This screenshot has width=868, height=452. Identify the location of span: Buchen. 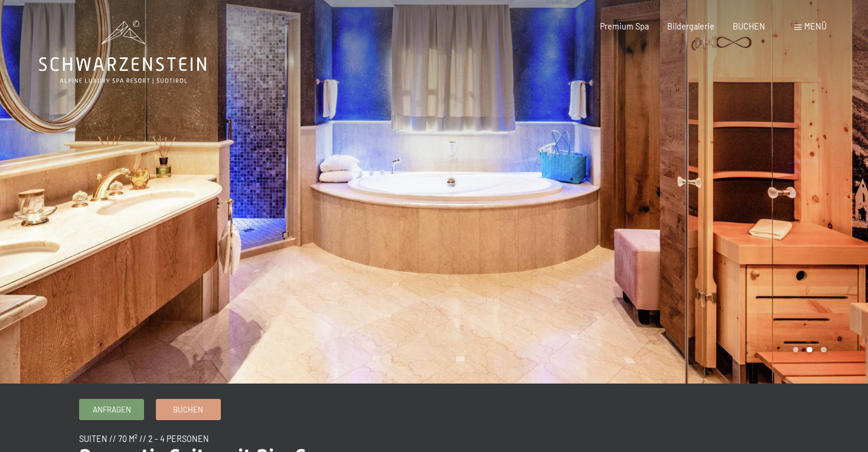
(187, 409).